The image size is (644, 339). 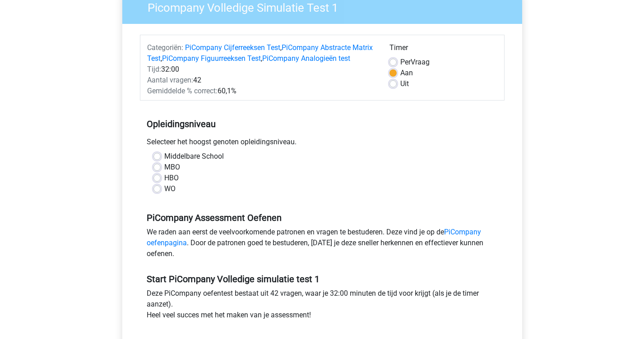 What do you see at coordinates (194, 157) in the screenshot?
I see `label: Middelbare School` at bounding box center [194, 157].